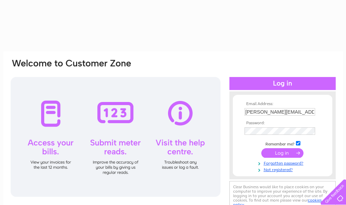 The width and height of the screenshot is (346, 205). I want to click on a: Not registered?, so click(283, 169).